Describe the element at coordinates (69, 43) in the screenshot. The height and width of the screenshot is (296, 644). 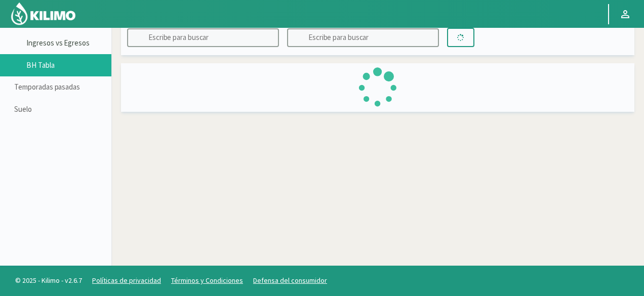
I see `a: Ingresos vs Egresos` at that location.